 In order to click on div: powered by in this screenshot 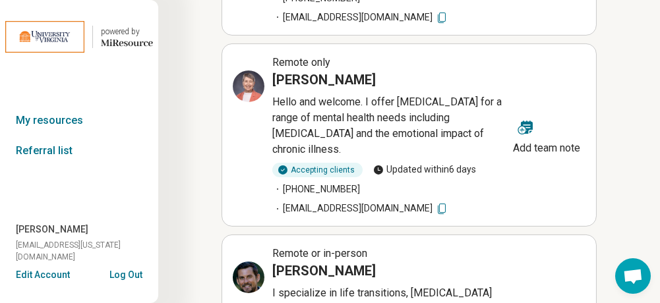, I will do `click(127, 32)`.